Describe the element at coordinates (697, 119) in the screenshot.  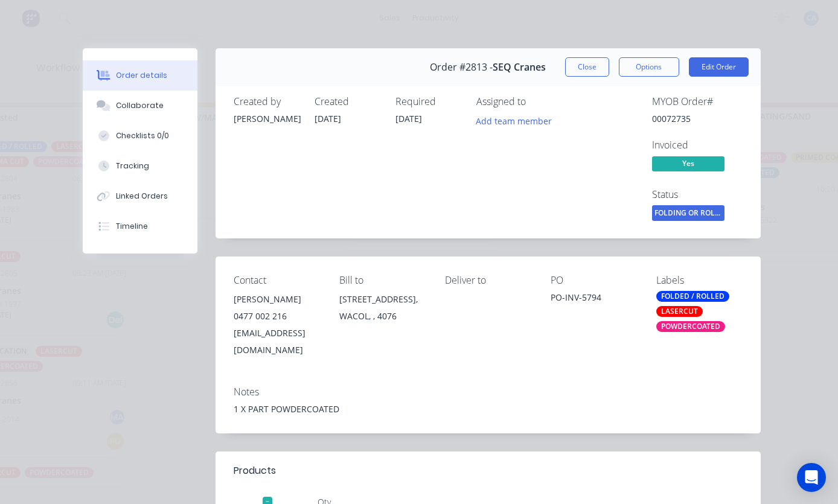
I see `div: 00072735` at that location.